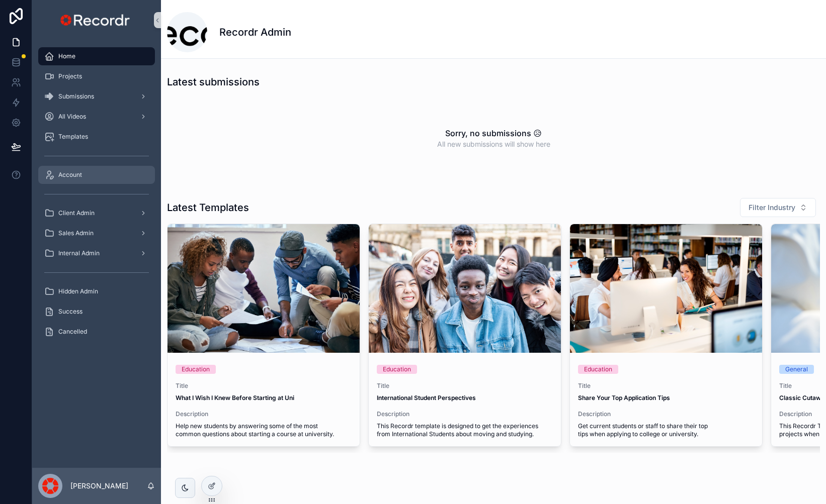 The width and height of the screenshot is (826, 504). What do you see at coordinates (97, 116) in the screenshot?
I see `a: All Videos` at bounding box center [97, 116].